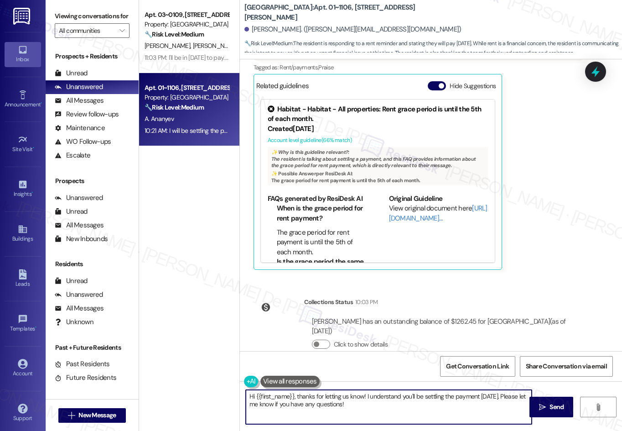 This screenshot has height=431, width=622. Describe the element at coordinates (87, 114) in the screenshot. I see `div: Review follow-ups` at that location.